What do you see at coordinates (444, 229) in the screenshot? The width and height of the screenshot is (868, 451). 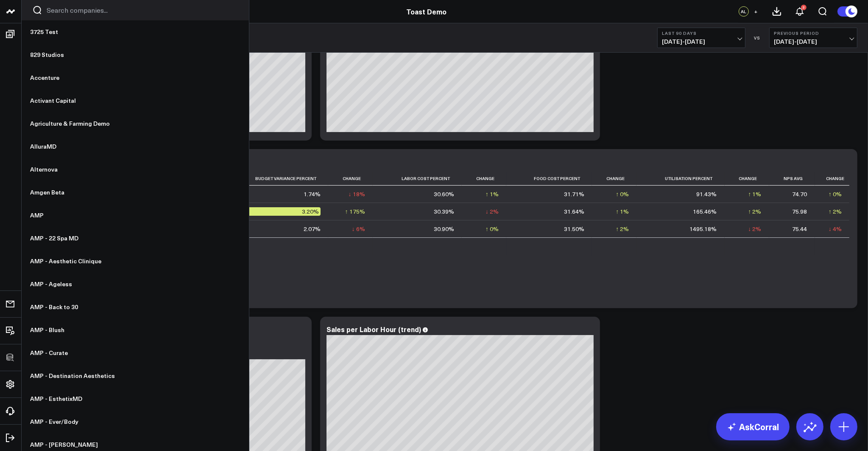 I see `div: 30.90%` at bounding box center [444, 229].